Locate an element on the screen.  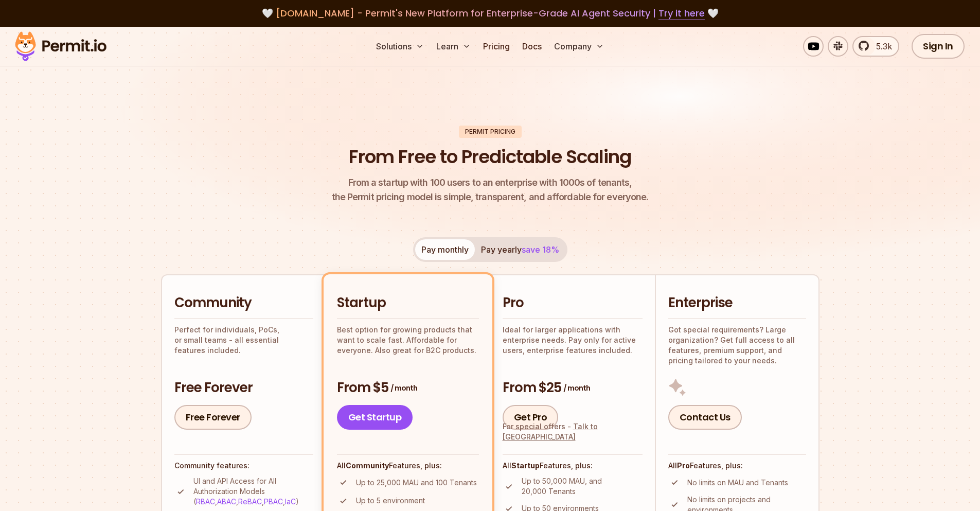
a: ReBAC is located at coordinates (250, 501).